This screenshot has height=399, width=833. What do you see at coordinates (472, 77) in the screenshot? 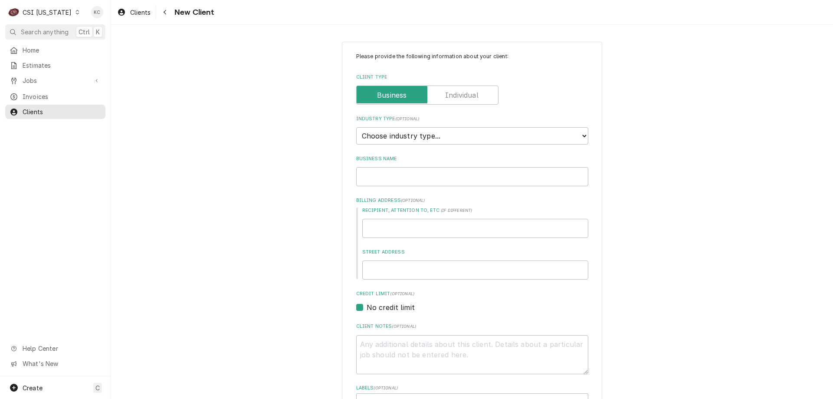
I see `label: Client Type` at bounding box center [472, 77].